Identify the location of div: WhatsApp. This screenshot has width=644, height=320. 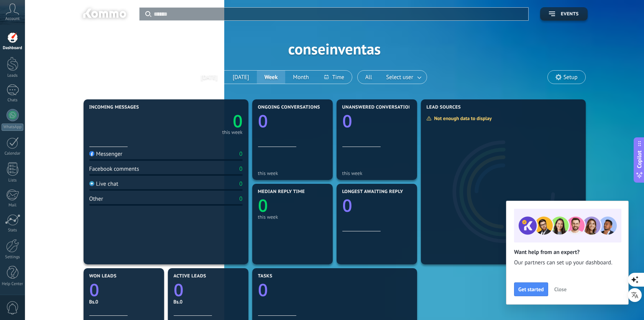
(12, 127).